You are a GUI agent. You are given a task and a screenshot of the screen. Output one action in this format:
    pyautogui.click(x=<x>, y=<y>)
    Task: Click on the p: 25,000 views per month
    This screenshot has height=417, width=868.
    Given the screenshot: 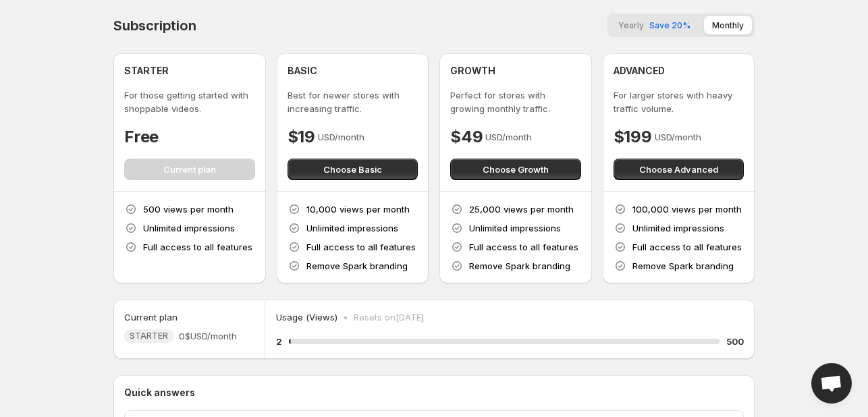 What is the action you would take?
    pyautogui.click(x=521, y=209)
    